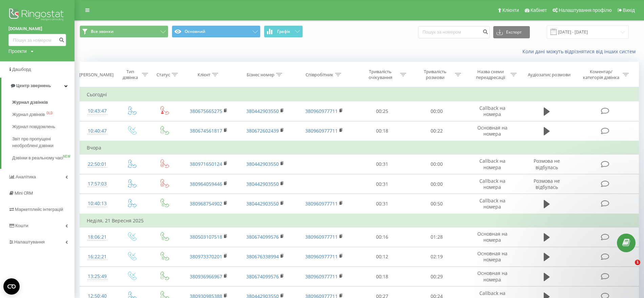 The image size is (644, 298). What do you see at coordinates (18, 51) in the screenshot?
I see `div: Проекти` at bounding box center [18, 51].